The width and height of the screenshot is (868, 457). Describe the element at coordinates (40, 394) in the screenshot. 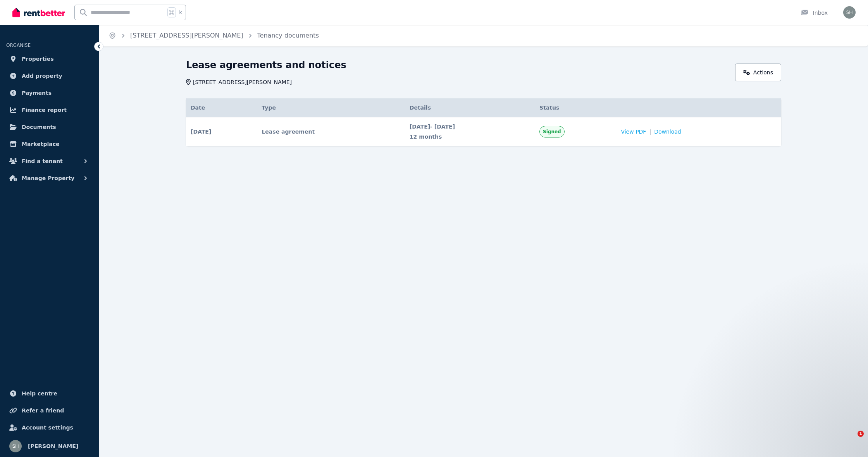

I see `span: Help centre` at that location.